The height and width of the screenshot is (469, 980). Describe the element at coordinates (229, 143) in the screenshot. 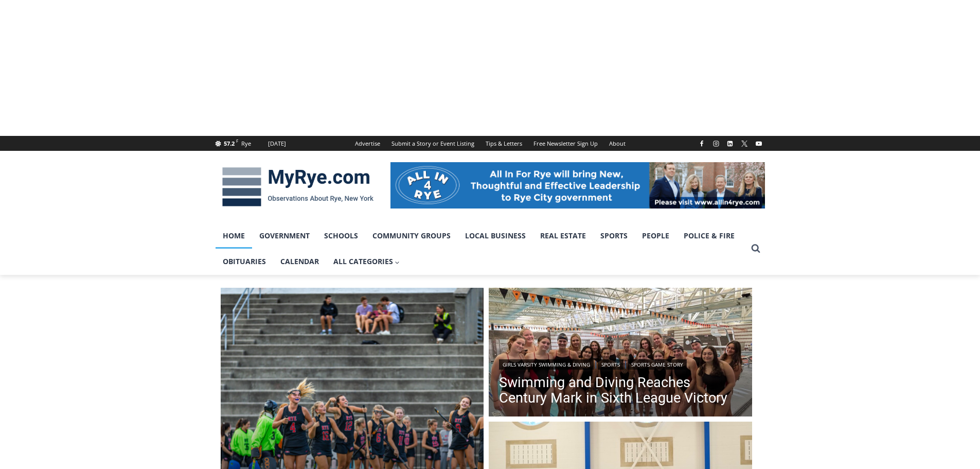

I see `span: 57.2` at that location.